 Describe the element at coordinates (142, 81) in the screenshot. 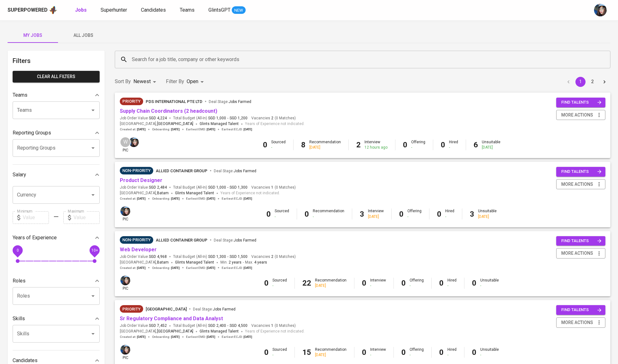

I see `p: Newest` at that location.